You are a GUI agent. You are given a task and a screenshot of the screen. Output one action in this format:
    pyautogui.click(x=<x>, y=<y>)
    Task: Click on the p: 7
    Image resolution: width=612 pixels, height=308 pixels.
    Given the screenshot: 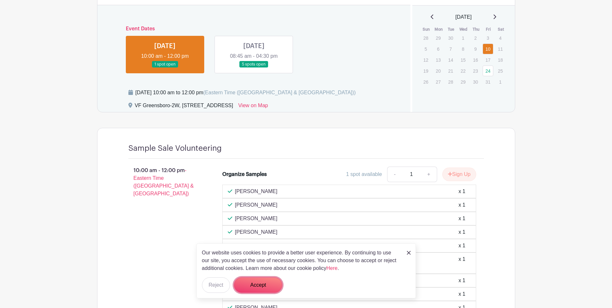 What is the action you would take?
    pyautogui.click(x=450, y=49)
    